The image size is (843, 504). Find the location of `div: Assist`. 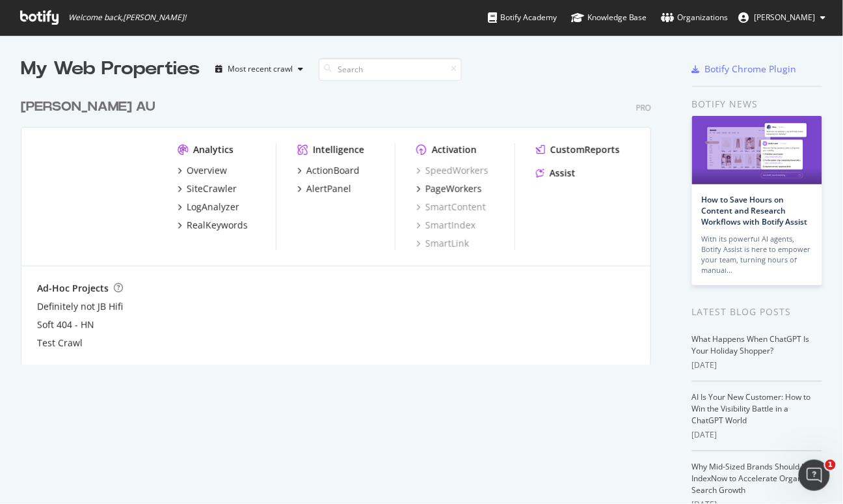

div: Assist is located at coordinates (562, 173).